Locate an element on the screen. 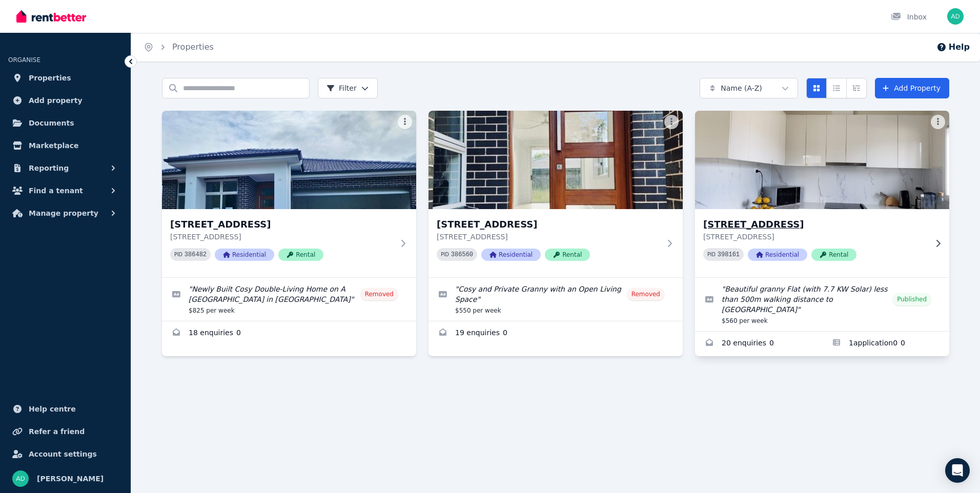 This screenshot has width=980, height=493. a: Edit listing: Newly Built Cosy Double-Living Home on A Quite Street in Cameroon Park is located at coordinates (289, 299).